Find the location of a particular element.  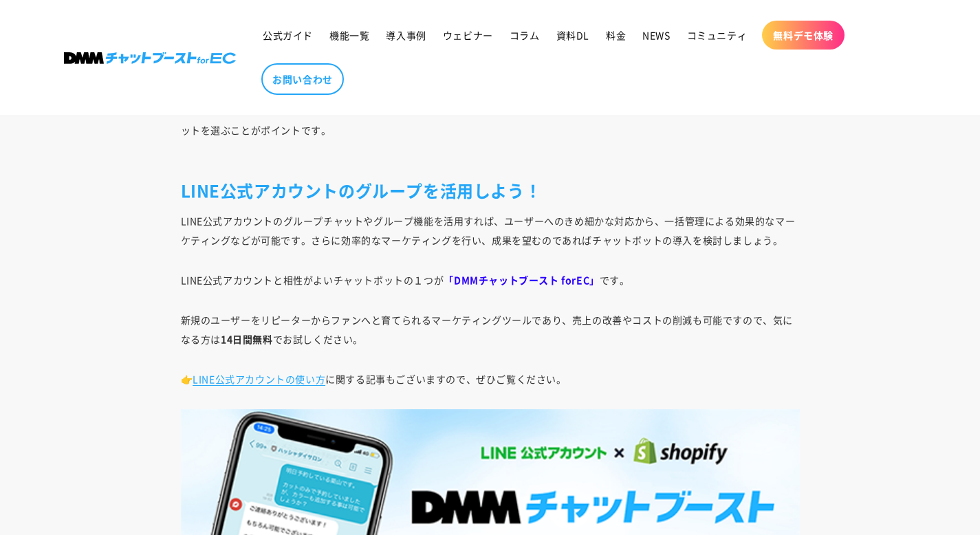

a: LINE公式アカウントの使い方 is located at coordinates (259, 379).